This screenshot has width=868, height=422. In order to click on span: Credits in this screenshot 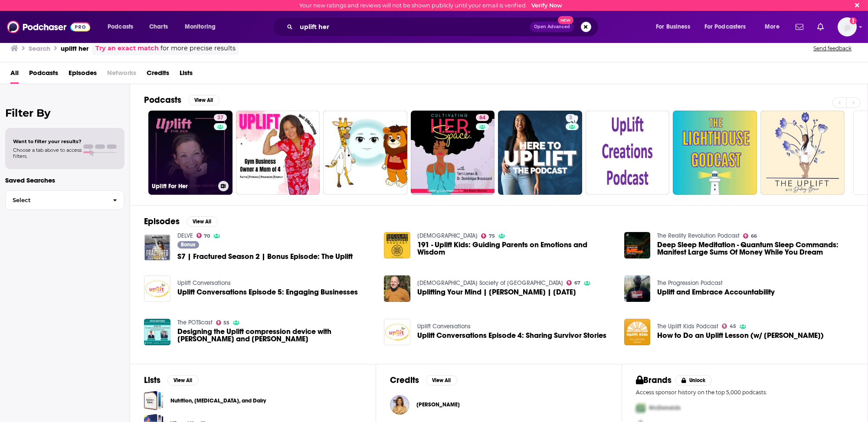, I will do `click(158, 74)`.